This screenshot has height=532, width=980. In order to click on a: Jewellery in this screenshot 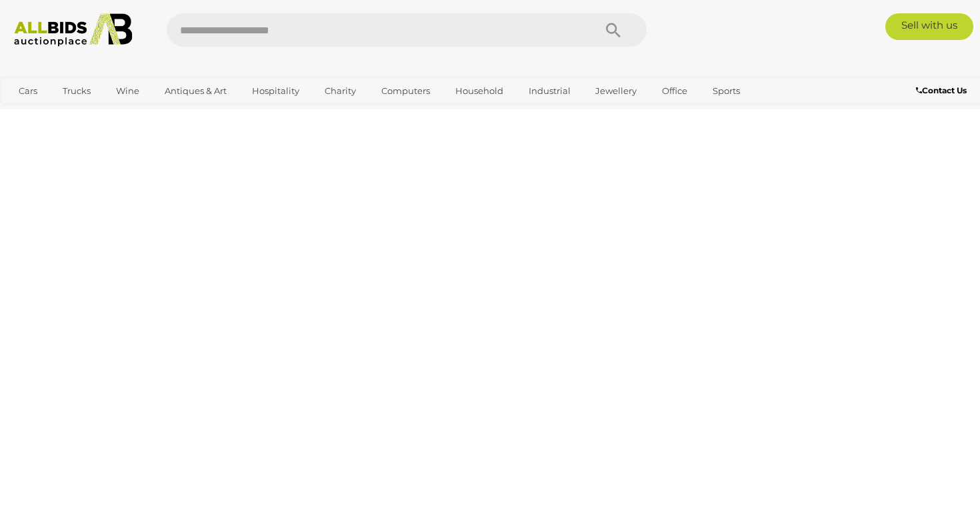, I will do `click(616, 91)`.